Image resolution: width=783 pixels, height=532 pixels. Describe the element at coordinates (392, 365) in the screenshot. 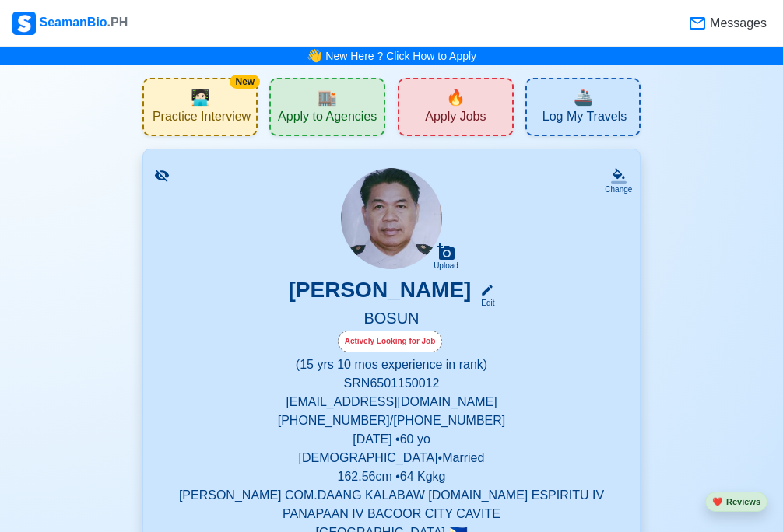

I see `p: (15 yrs 10 mos experience in rank)` at that location.